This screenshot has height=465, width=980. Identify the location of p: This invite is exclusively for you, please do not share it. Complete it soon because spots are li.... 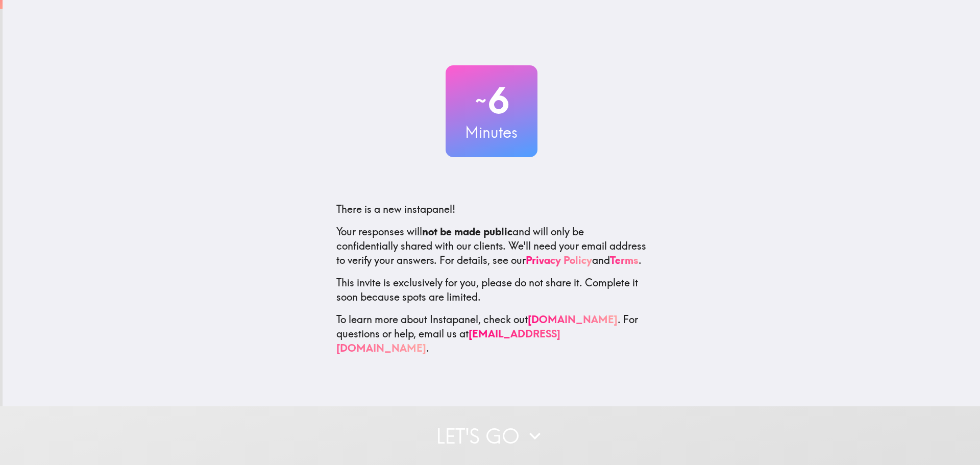
(491, 290).